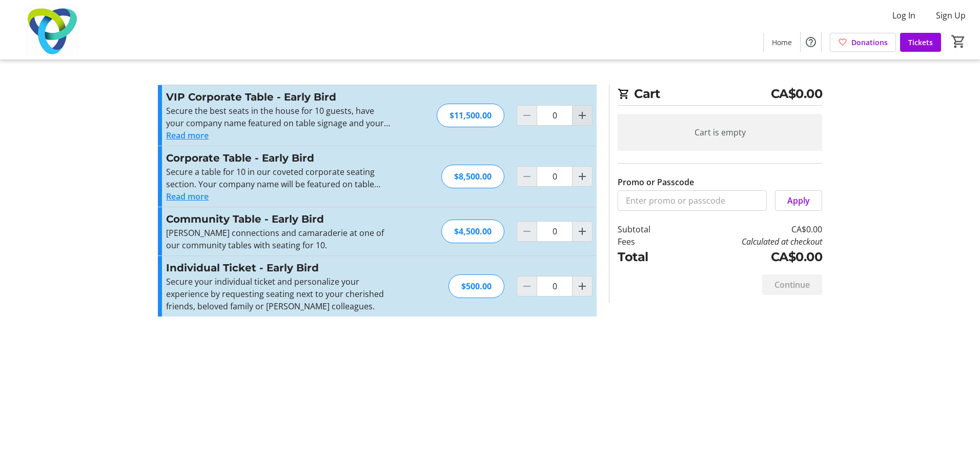 Image resolution: width=980 pixels, height=474 pixels. I want to click on span: Donations, so click(869, 42).